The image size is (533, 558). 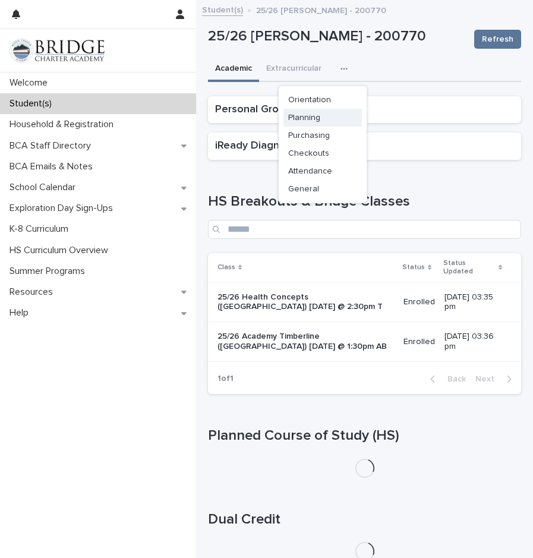 I want to click on h2: Personal Growth Project, so click(x=275, y=110).